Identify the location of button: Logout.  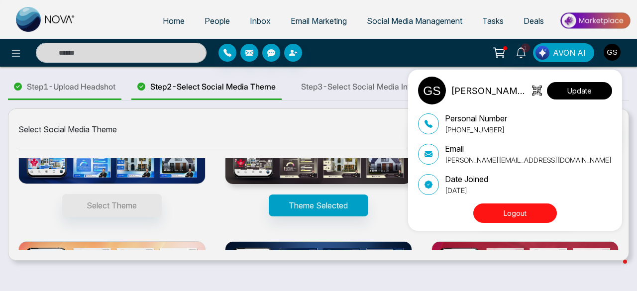
(515, 213).